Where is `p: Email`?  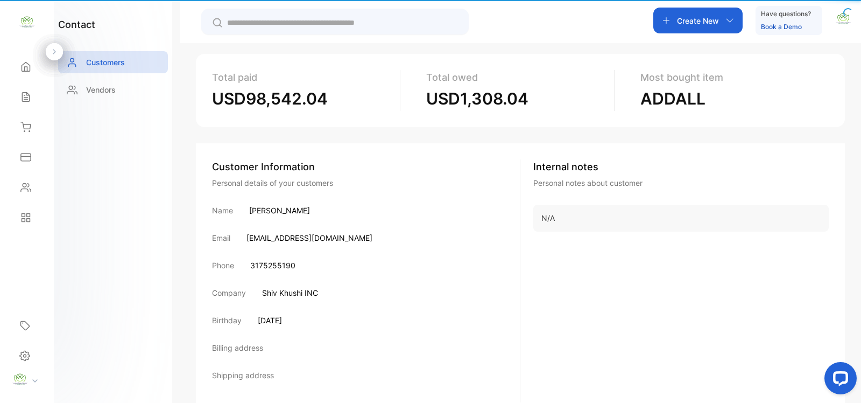
p: Email is located at coordinates (221, 237).